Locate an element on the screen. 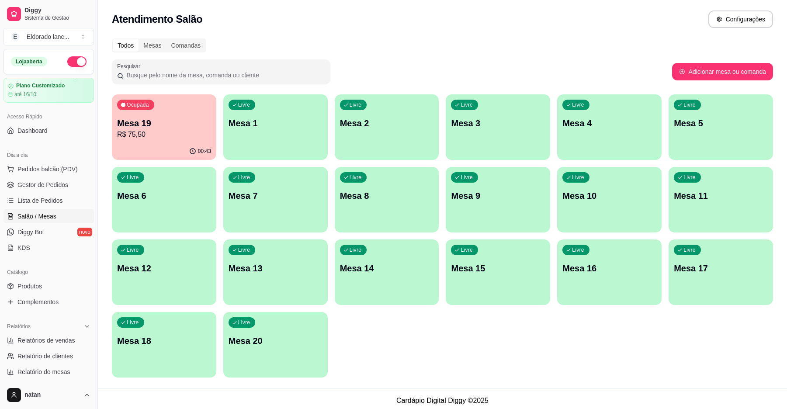 The width and height of the screenshot is (787, 409). button: LivreMesa 10 is located at coordinates (609, 200).